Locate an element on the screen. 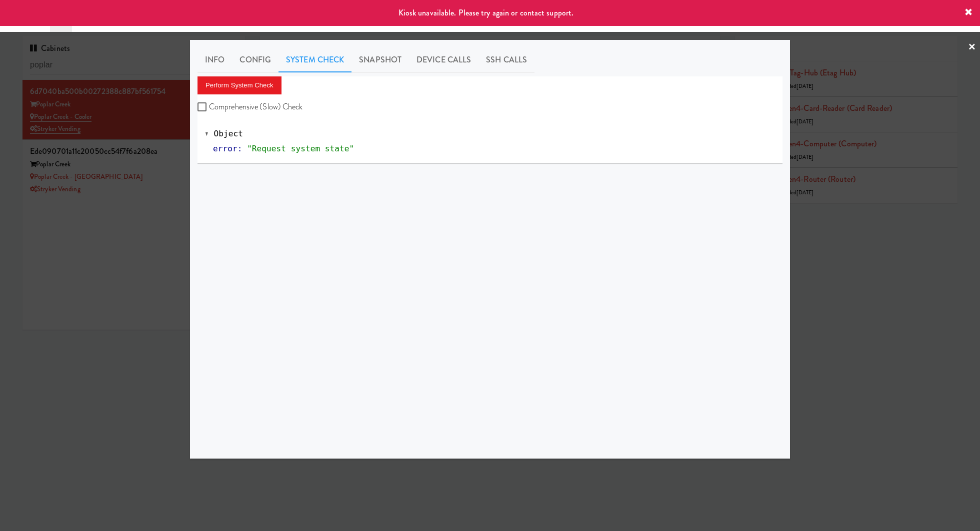 This screenshot has height=531, width=980. input: Comprehensive (Slow) Check is located at coordinates (203, 107).